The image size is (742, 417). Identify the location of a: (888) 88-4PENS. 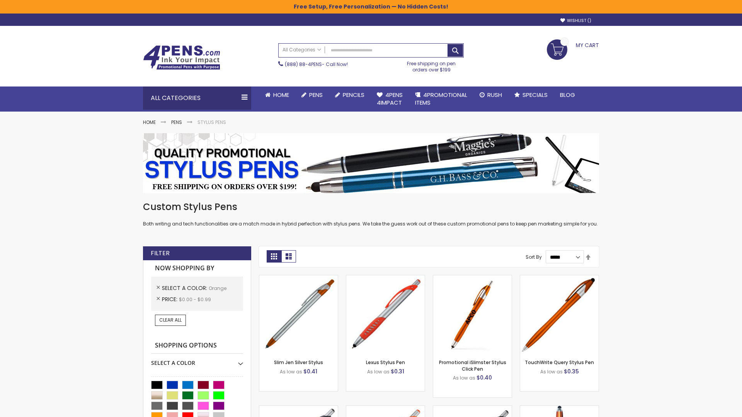
(303, 64).